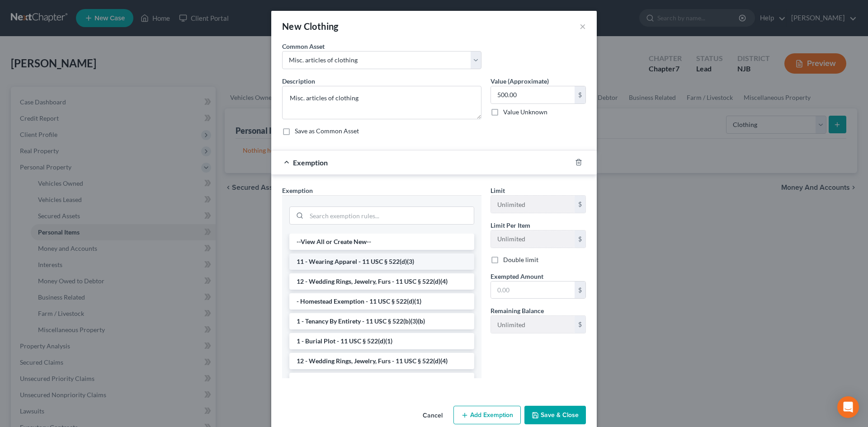 This screenshot has width=868, height=427. I want to click on label: Remaining Balance, so click(517, 310).